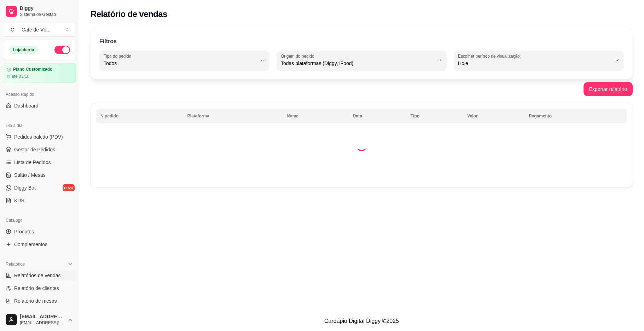 This screenshot has width=644, height=331. Describe the element at coordinates (119, 56) in the screenshot. I see `label: Tipo do pedido` at that location.